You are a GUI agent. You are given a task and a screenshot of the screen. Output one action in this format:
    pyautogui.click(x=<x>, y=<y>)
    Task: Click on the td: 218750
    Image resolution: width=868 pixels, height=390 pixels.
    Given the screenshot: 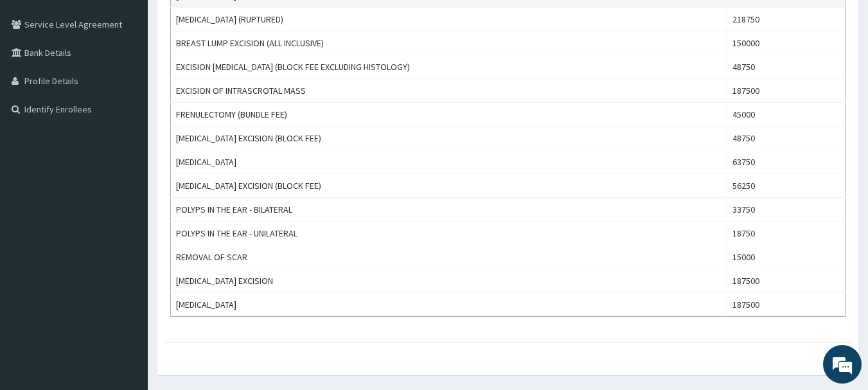 What is the action you would take?
    pyautogui.click(x=786, y=19)
    